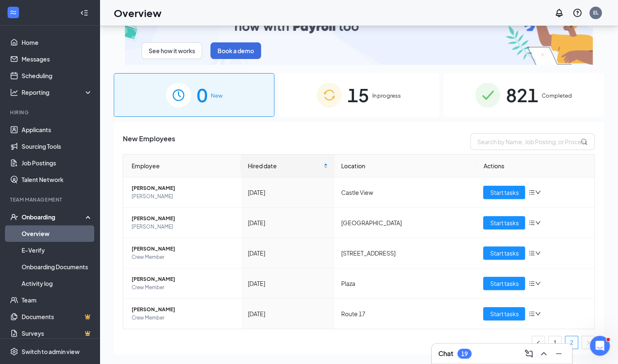 The width and height of the screenshot is (618, 364). What do you see at coordinates (57, 130) in the screenshot?
I see `a: Applicants` at bounding box center [57, 130].